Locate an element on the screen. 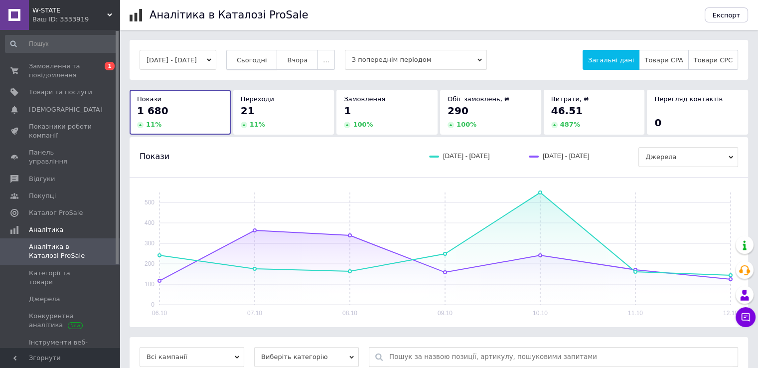  span: 21 is located at coordinates (248, 111).